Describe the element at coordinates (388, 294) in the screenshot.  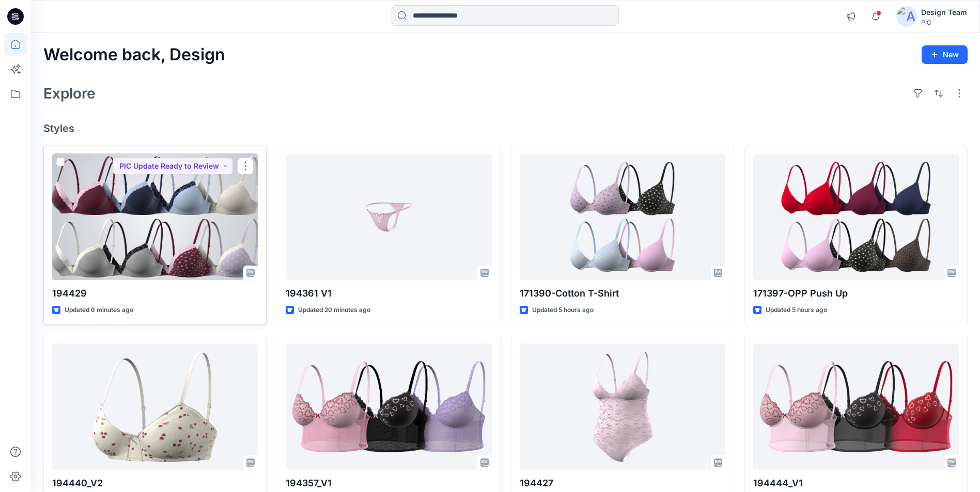
I see `p: 194361 V1` at that location.